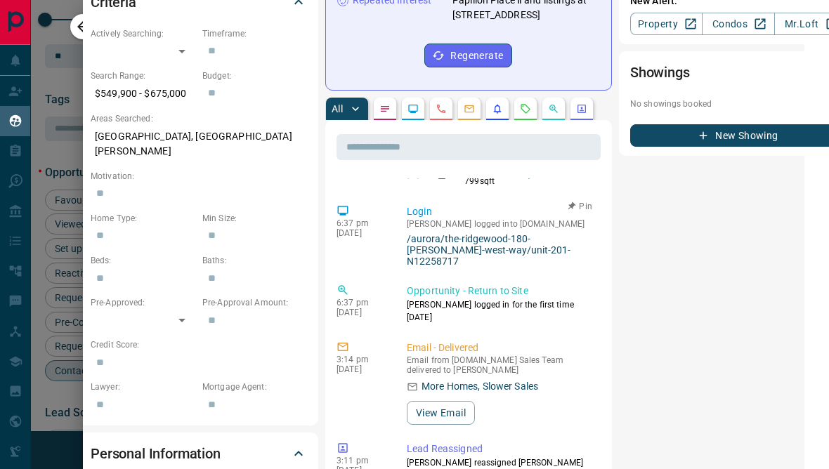 The width and height of the screenshot is (829, 469). I want to click on p: Opportunity - Return to Site, so click(501, 291).